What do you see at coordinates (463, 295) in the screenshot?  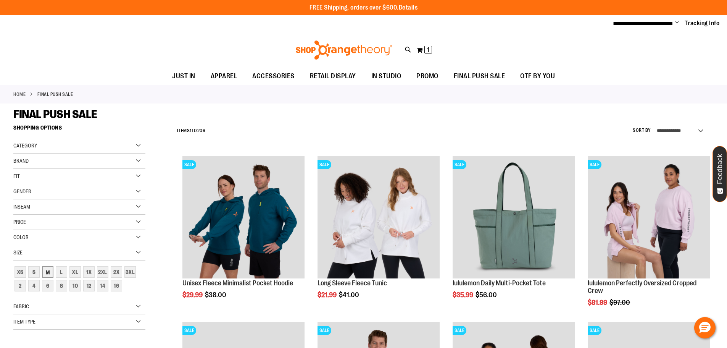 I see `span: $35.99` at bounding box center [463, 295].